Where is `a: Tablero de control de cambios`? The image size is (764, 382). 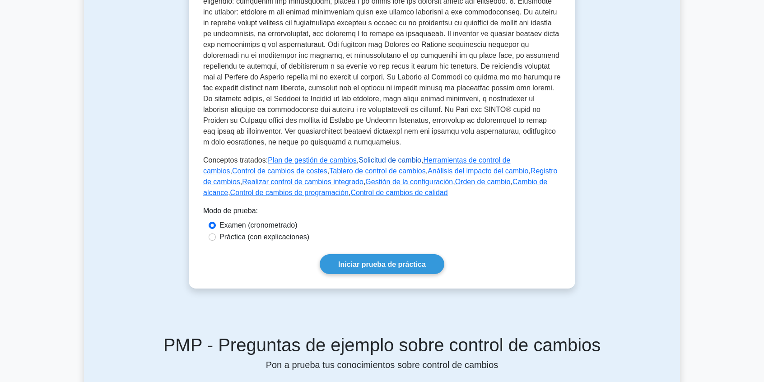
a: Tablero de control de cambios is located at coordinates (377, 171).